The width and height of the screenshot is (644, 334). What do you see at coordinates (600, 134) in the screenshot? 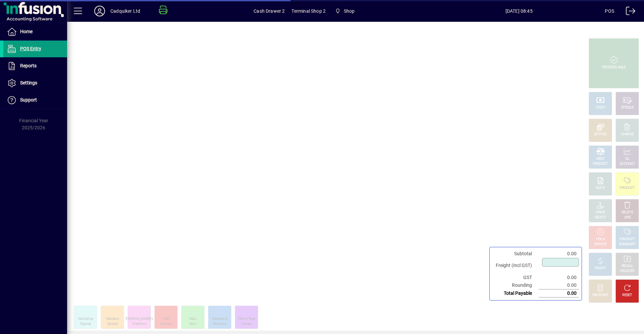
I see `div: EFTPOS` at bounding box center [600, 134].